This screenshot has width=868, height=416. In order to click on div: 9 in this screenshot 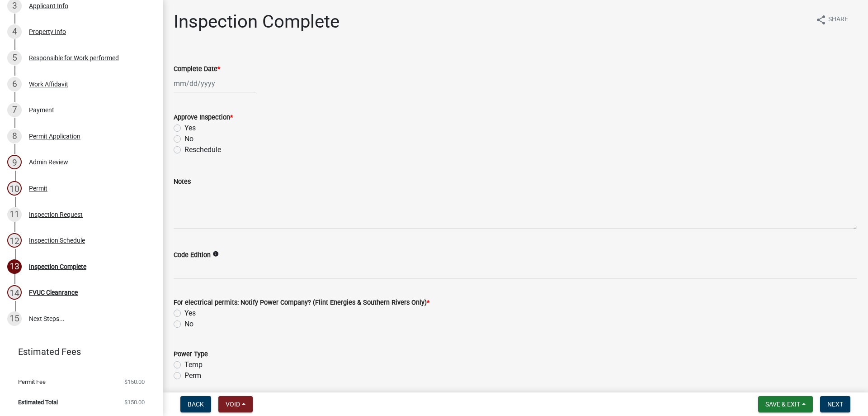, I will do `click(14, 162)`.